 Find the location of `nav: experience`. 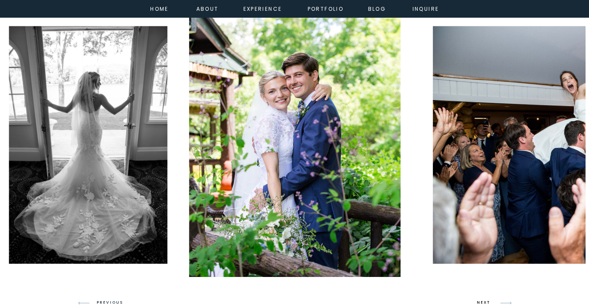

nav: experience is located at coordinates (261, 8).